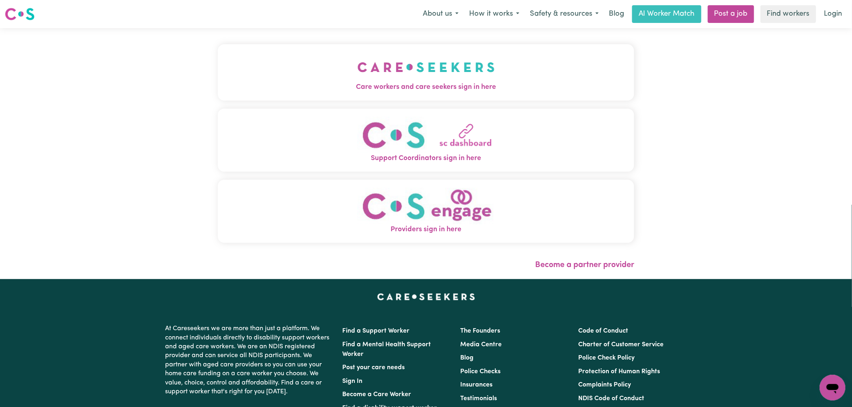  Describe the element at coordinates (249, 360) in the screenshot. I see `p: At Careseekers we are more than just a platform. We connect individuals directly to disability su...` at that location.